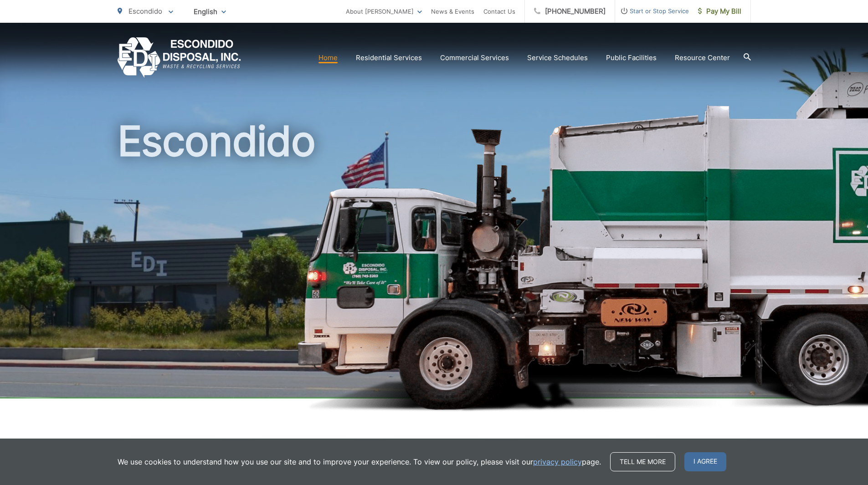 This screenshot has height=485, width=868. I want to click on span: Pay My Bill, so click(720, 11).